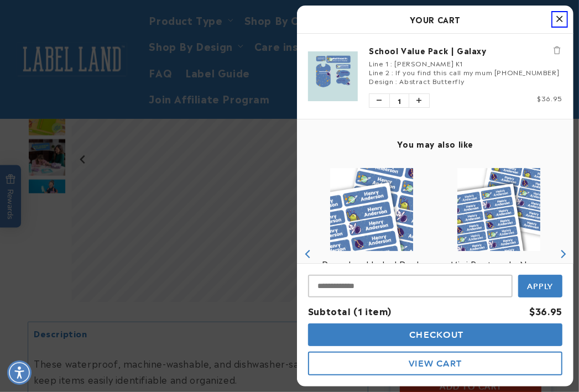 This screenshot has height=392, width=579. What do you see at coordinates (435, 144) in the screenshot?
I see `h4: You may also like` at bounding box center [435, 144].